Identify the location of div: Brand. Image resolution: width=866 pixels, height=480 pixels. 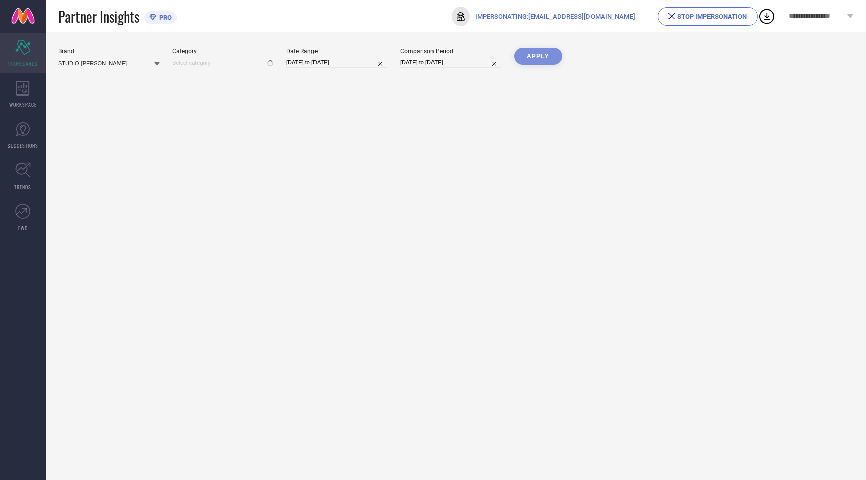
(109, 51).